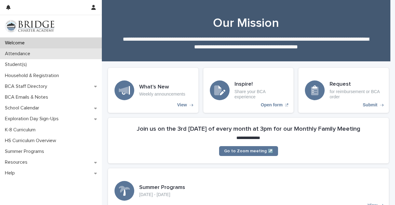  I want to click on img: V1C1m3IdTEidaUdm9Hs0, so click(30, 26).